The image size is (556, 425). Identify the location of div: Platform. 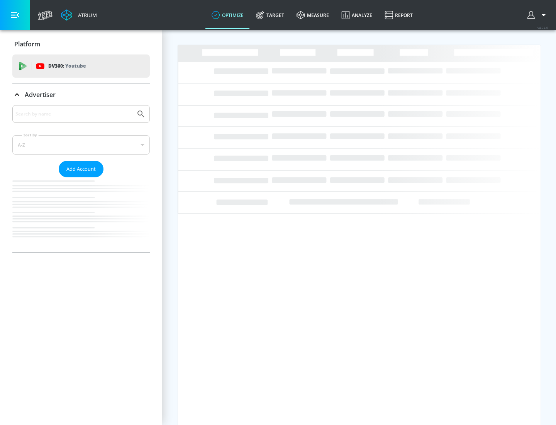
(81, 44).